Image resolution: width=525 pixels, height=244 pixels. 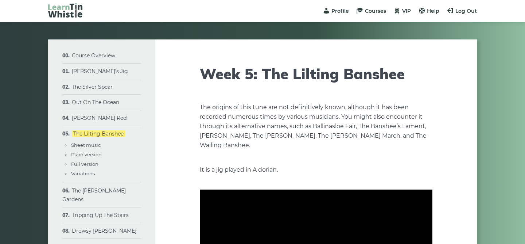 What do you see at coordinates (407, 11) in the screenshot?
I see `span: VIP` at bounding box center [407, 11].